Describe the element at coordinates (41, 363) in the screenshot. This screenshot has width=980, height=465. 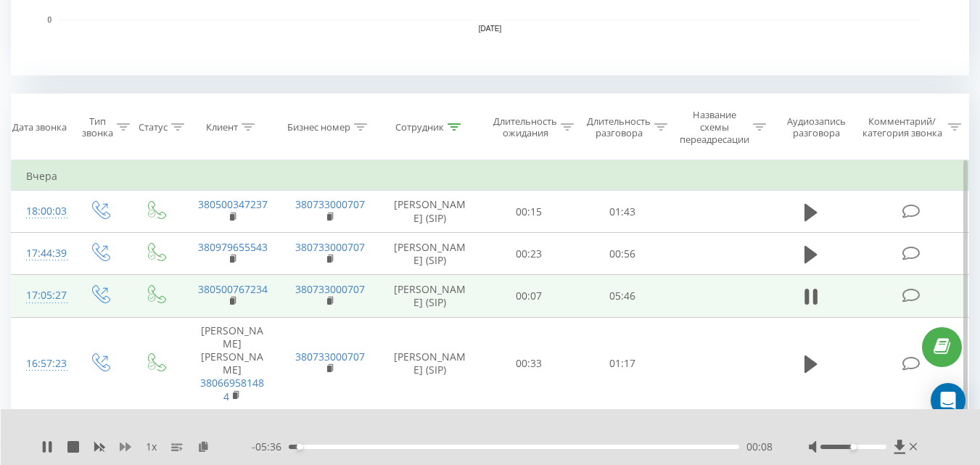
I see `div: 16:57:23` at that location.